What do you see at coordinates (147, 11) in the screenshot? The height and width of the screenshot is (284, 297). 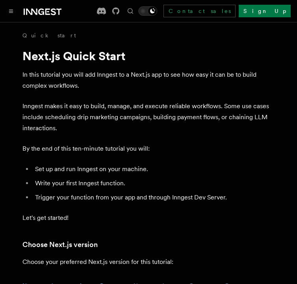 I see `button: Toggle dark mode` at bounding box center [147, 11].